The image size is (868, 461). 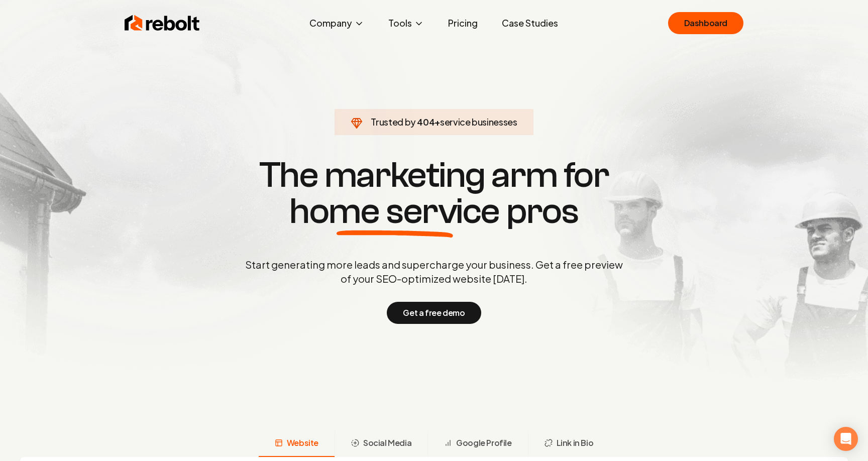 I want to click on span: Social Media, so click(x=387, y=443).